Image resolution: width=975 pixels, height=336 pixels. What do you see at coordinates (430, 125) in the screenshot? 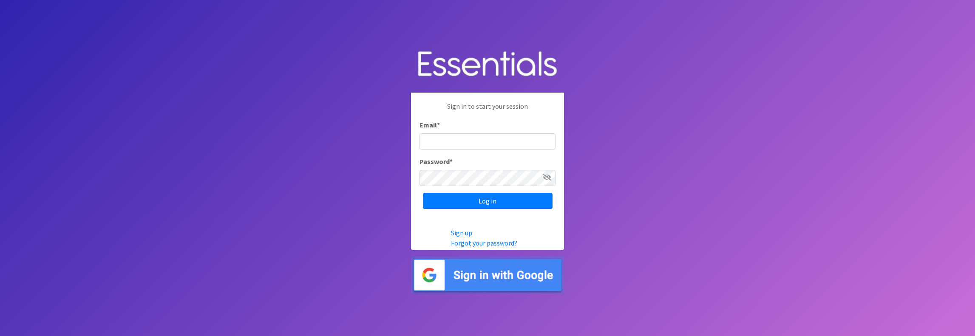
I see `label: Email` at bounding box center [430, 125].